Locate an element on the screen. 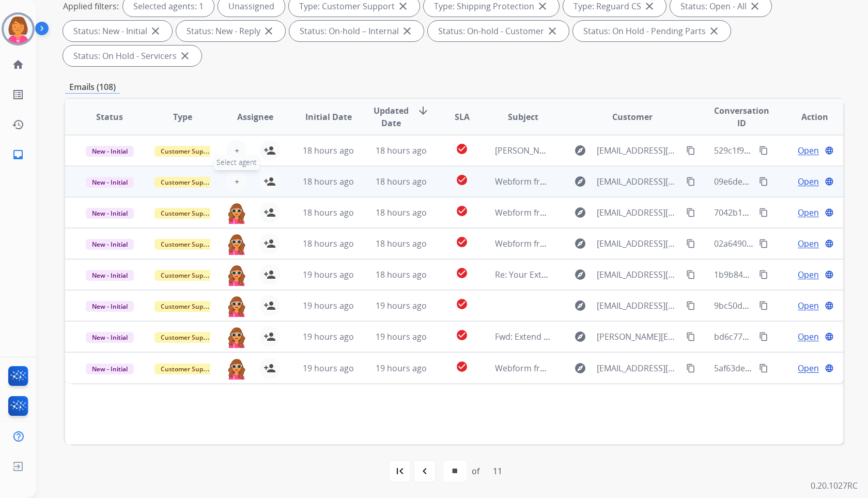 The width and height of the screenshot is (868, 498). span: Customer is located at coordinates (632, 117).